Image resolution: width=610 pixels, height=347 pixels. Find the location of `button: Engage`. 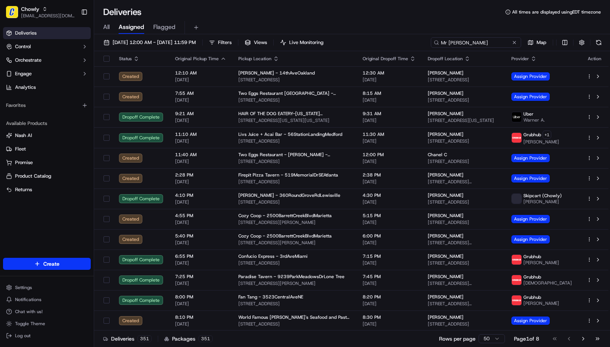

button: Engage is located at coordinates (47, 74).